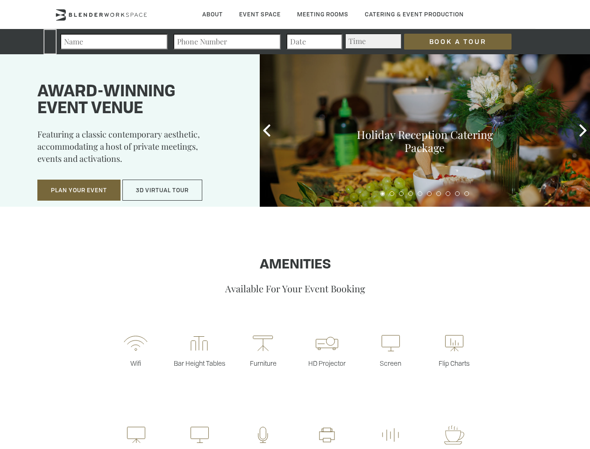 This screenshot has width=590, height=449. Describe the element at coordinates (137, 100) in the screenshot. I see `h1: Award-winning event venue` at that location.